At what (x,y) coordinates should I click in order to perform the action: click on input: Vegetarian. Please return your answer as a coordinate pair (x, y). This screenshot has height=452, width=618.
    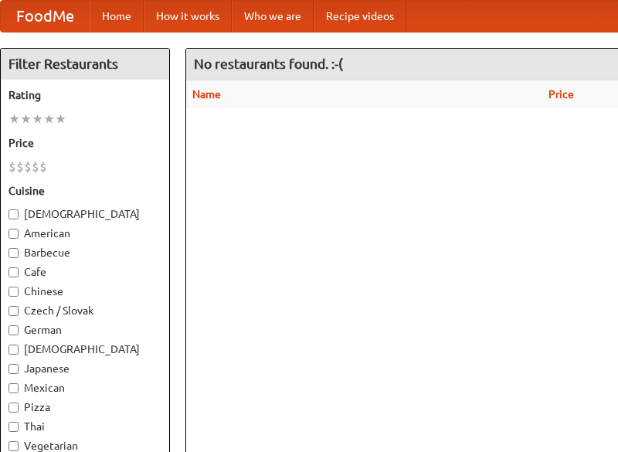
    Looking at the image, I should click on (13, 446).